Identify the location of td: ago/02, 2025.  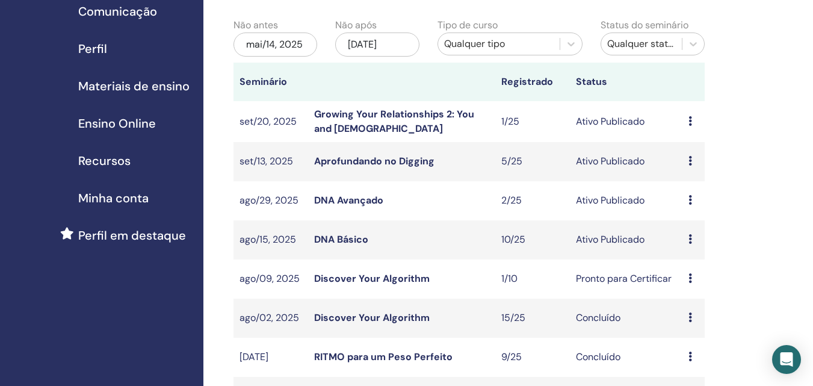
(271, 318).